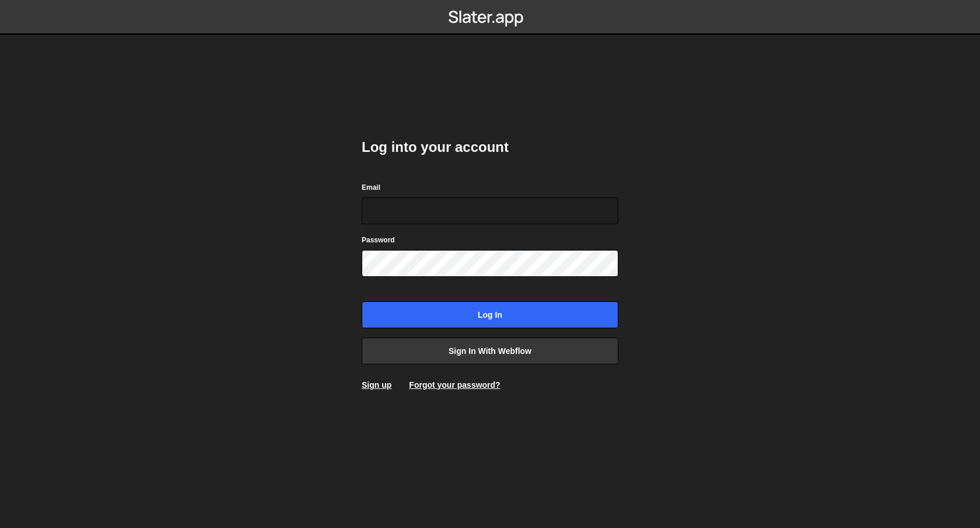  Describe the element at coordinates (376, 385) in the screenshot. I see `a: Sign up` at that location.